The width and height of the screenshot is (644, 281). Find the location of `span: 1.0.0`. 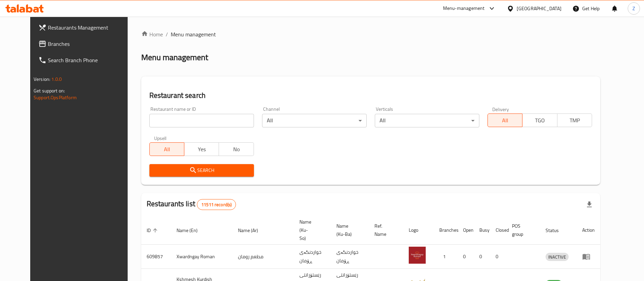

span: 1.0.0 is located at coordinates (56, 79).